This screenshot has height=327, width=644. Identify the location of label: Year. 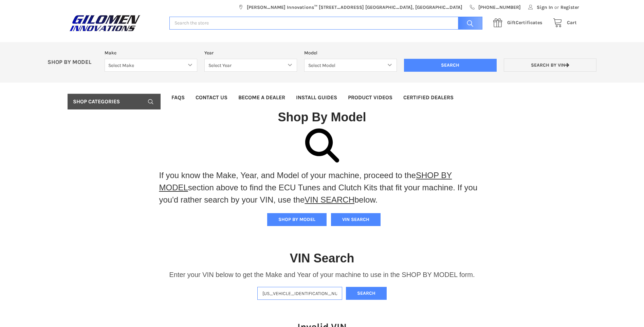
(250, 53).